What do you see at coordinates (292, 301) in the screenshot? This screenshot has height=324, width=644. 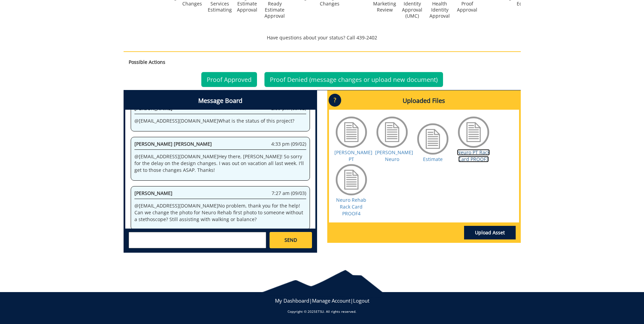 I see `a: My Dashboard` at bounding box center [292, 301].